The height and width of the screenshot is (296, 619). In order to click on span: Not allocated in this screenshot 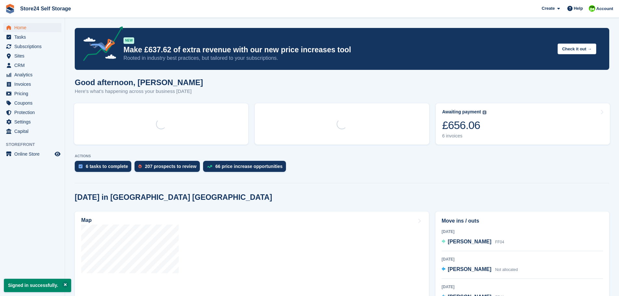, I will do `click(506, 270)`.